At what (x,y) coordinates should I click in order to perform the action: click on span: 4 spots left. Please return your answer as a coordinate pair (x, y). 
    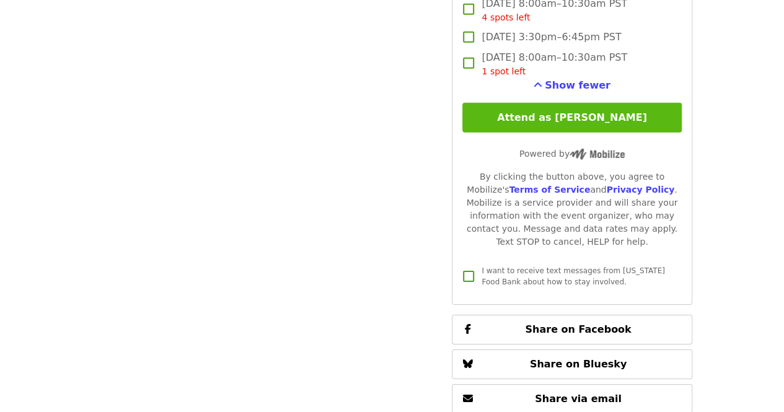
    Looking at the image, I should click on (506, 17).